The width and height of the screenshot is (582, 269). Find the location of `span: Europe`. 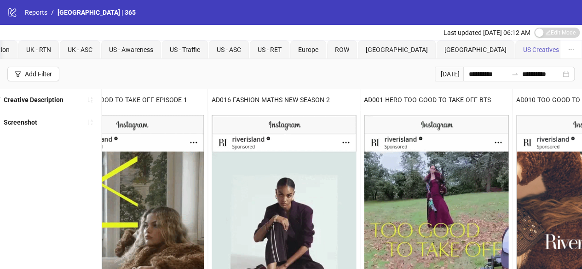

span: Europe is located at coordinates (308, 50).